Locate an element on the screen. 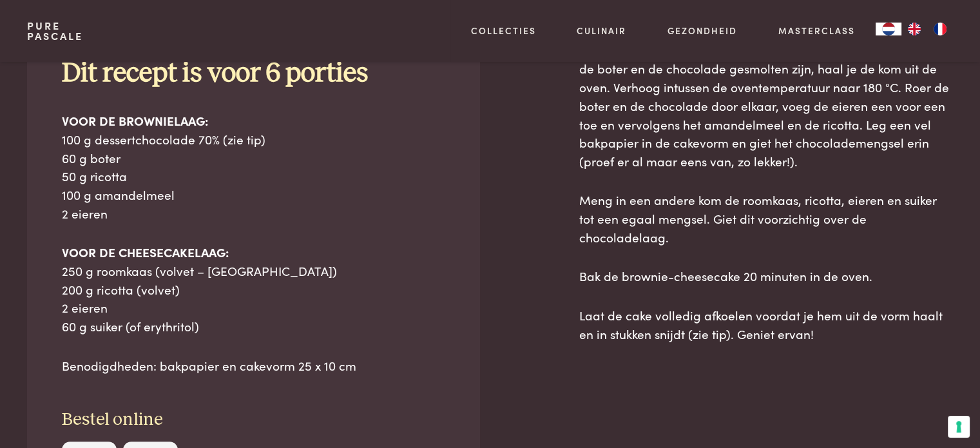 The height and width of the screenshot is (448, 980). ul: Language list is located at coordinates (927, 29).